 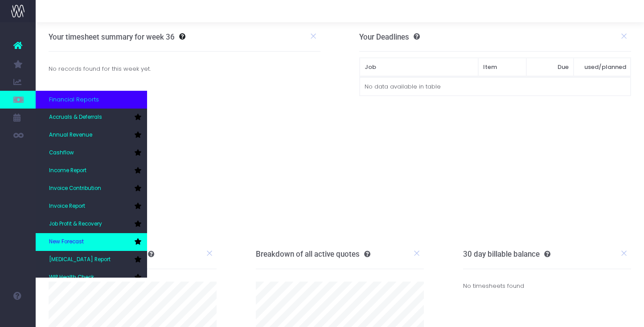 I want to click on h3: Breakdown of all active quotes, so click(x=313, y=255).